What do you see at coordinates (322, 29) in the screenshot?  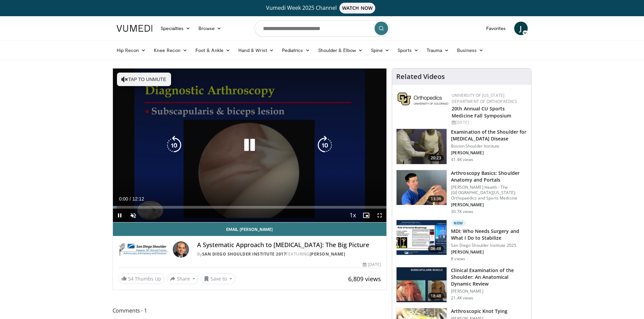 I see `input: Search topics, interventions` at bounding box center [322, 29].